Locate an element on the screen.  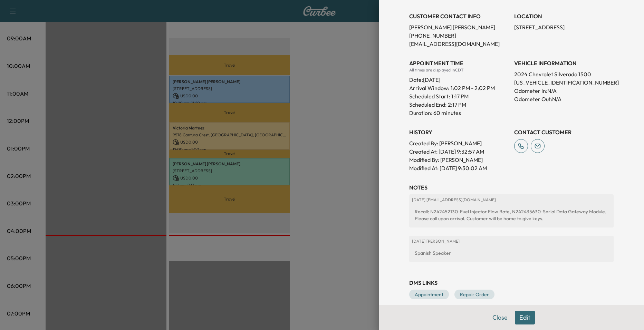
p: 2024 Chevrolet Silverado 1500 is located at coordinates (564, 74).